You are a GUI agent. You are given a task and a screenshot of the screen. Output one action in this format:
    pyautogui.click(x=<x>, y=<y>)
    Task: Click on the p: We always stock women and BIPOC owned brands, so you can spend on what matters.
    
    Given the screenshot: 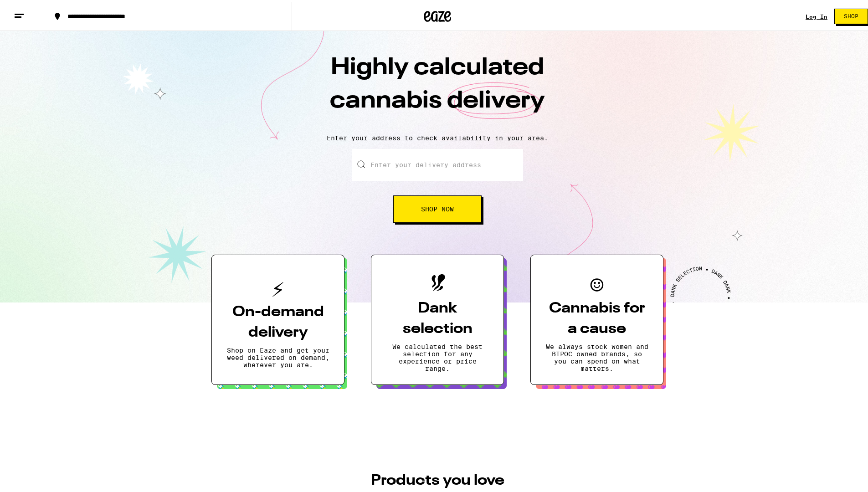 What is the action you would take?
    pyautogui.click(x=597, y=356)
    